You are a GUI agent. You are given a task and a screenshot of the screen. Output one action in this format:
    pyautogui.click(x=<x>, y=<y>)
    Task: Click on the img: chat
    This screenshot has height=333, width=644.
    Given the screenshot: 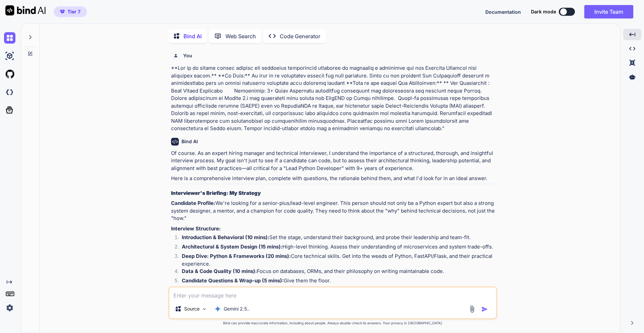 What is the action you would take?
    pyautogui.click(x=10, y=38)
    